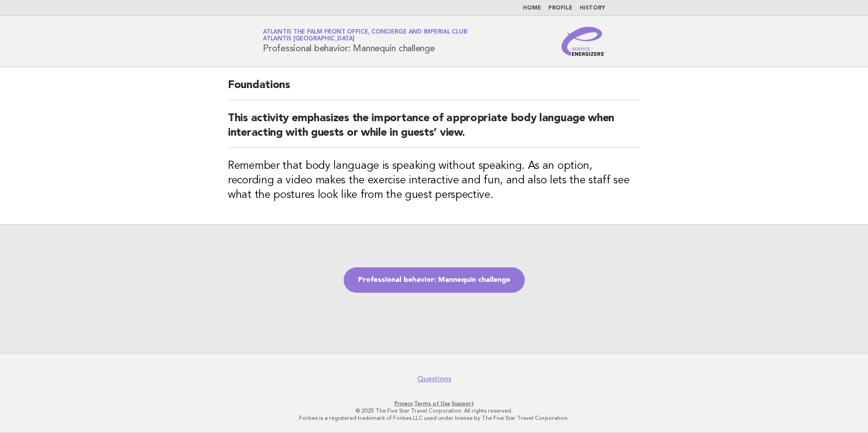 Image resolution: width=868 pixels, height=433 pixels. I want to click on a: History, so click(592, 8).